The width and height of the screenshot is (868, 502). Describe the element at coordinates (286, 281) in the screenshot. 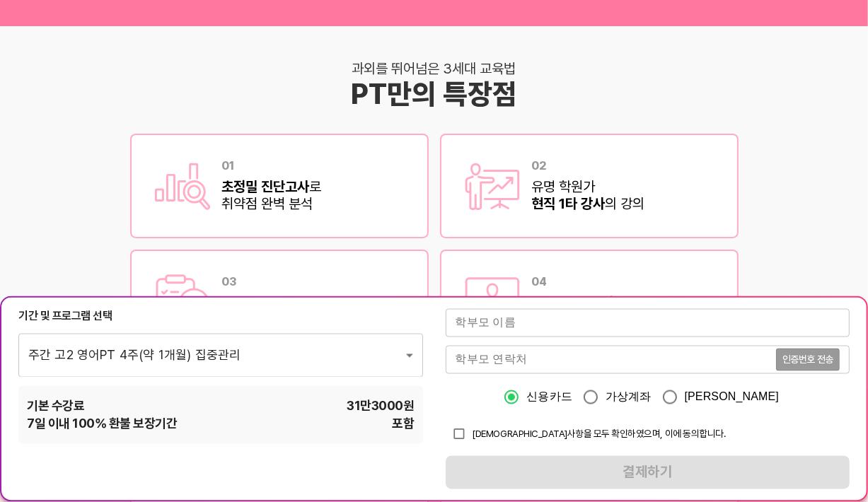

I see `div: 03` at that location.